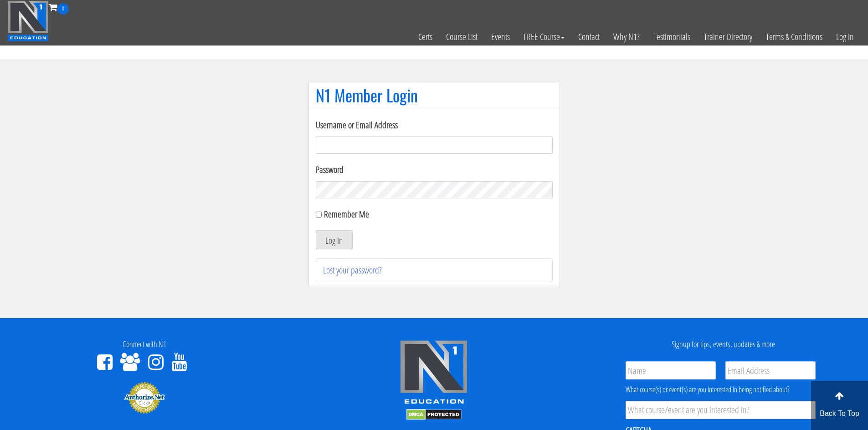 The width and height of the screenshot is (868, 430). What do you see at coordinates (144, 398) in the screenshot?
I see `img: Authorize.Net Merchant - Click to Verify` at bounding box center [144, 398].